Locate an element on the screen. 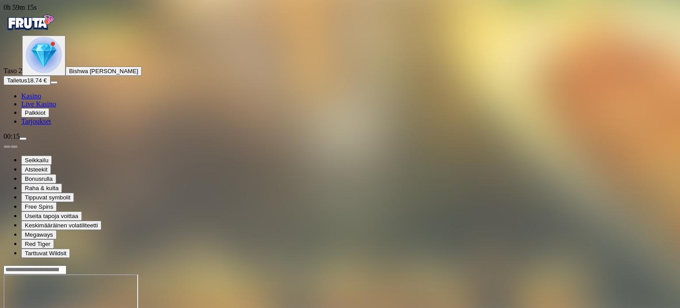 The image size is (680, 308). span: Bonusrulla is located at coordinates (38, 178).